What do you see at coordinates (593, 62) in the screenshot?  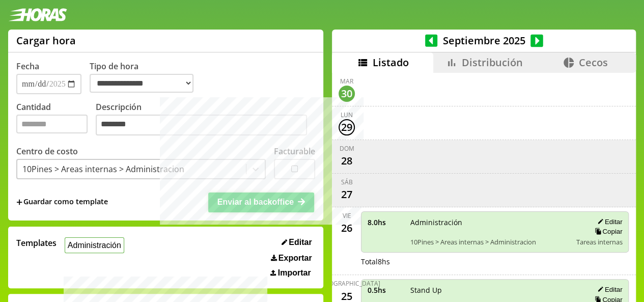 I see `span: Cecos` at bounding box center [593, 62].